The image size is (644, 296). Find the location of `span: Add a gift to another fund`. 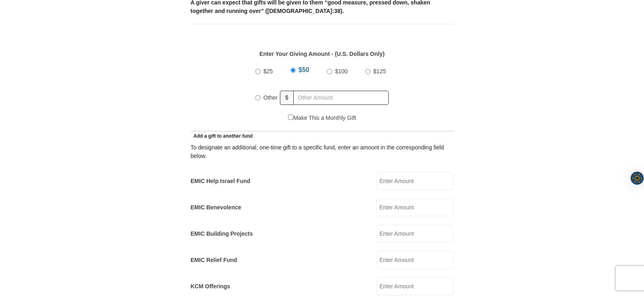

span: Add a gift to another fund is located at coordinates (222, 136).